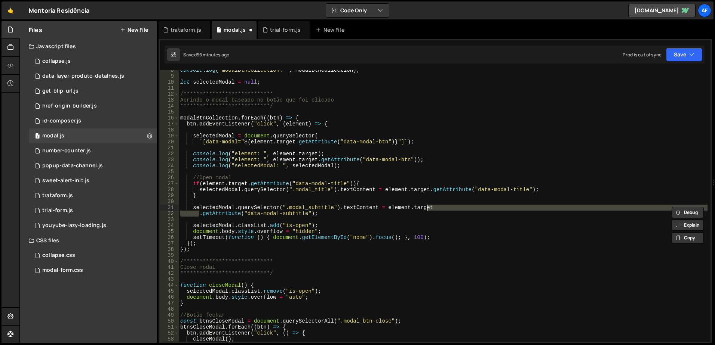 This screenshot has width=715, height=345. I want to click on div: 23, so click(169, 160).